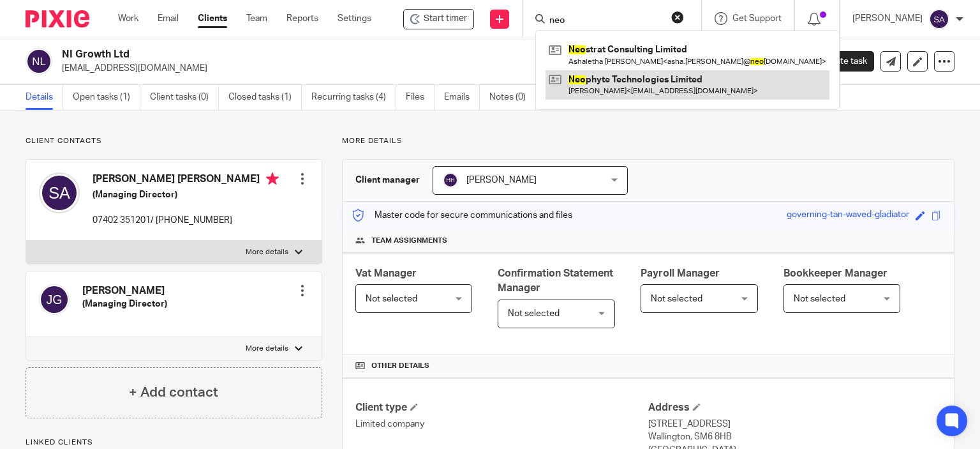  Describe the element at coordinates (757, 19) in the screenshot. I see `span: Get Support` at that location.